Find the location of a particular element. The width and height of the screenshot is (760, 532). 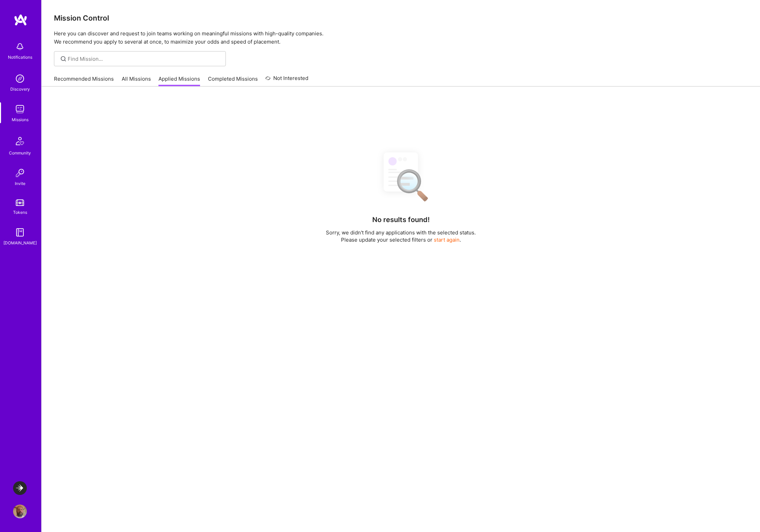

img: No Results is located at coordinates (400, 176).